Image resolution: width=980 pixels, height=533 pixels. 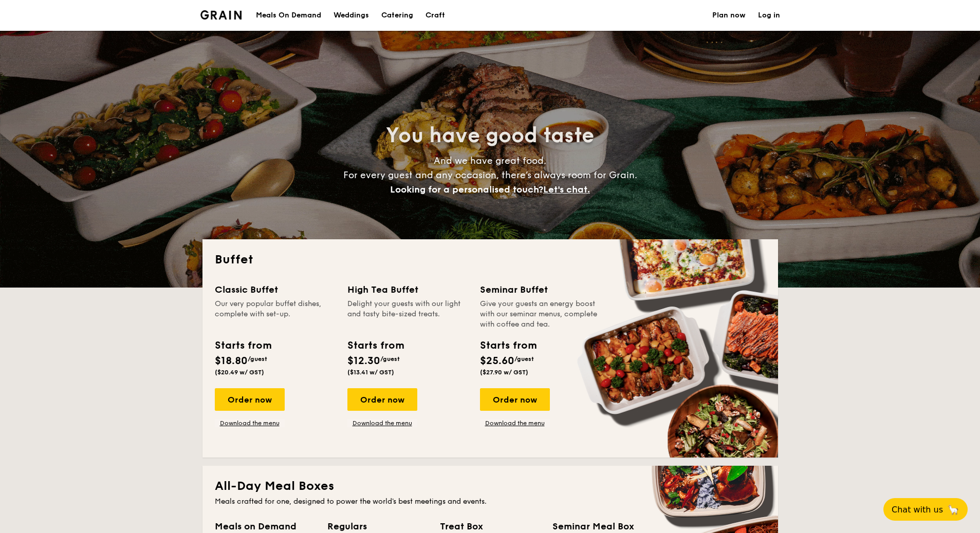 I want to click on span: ($20.49 w/ GST), so click(x=240, y=373).